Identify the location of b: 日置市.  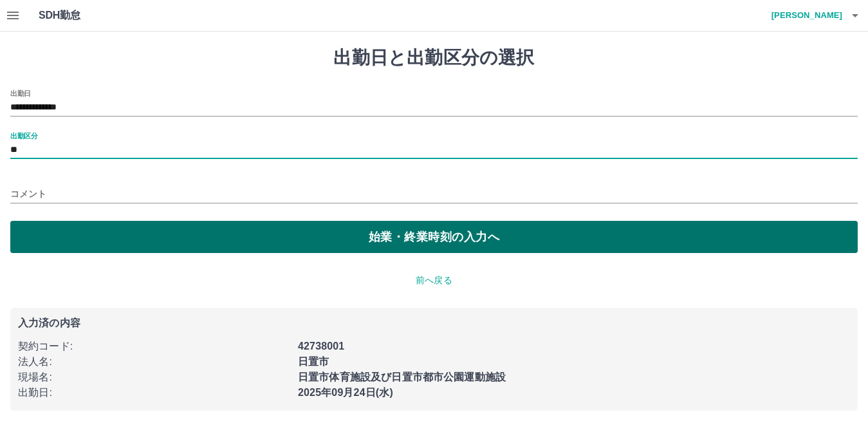
(313, 361).